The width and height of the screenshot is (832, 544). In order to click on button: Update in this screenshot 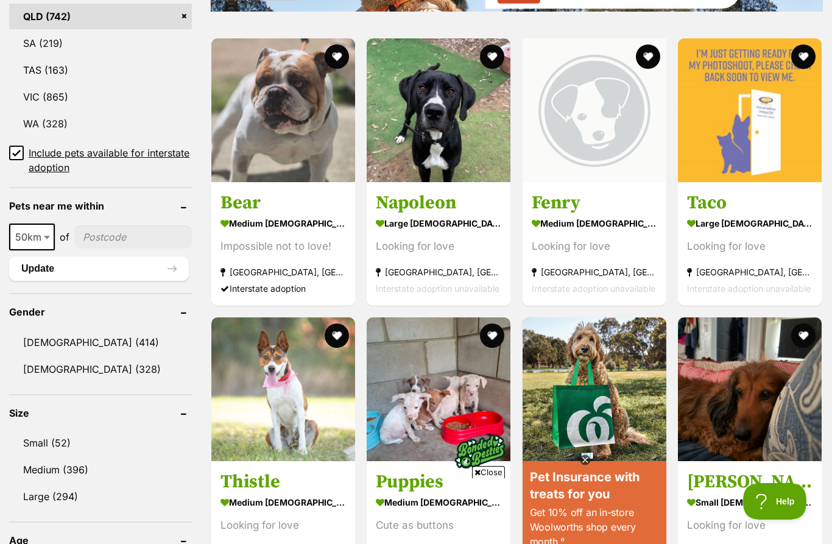, I will do `click(99, 269)`.